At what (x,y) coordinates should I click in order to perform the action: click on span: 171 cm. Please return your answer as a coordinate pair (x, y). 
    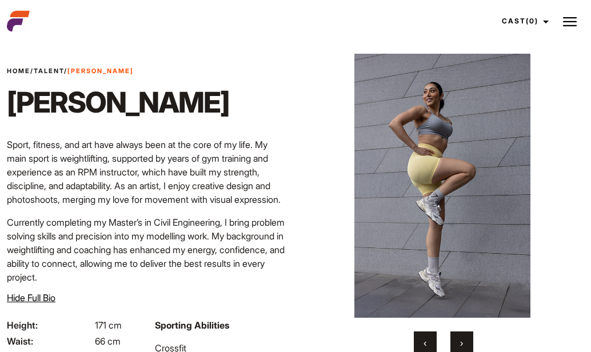
    Looking at the image, I should click on (108, 325).